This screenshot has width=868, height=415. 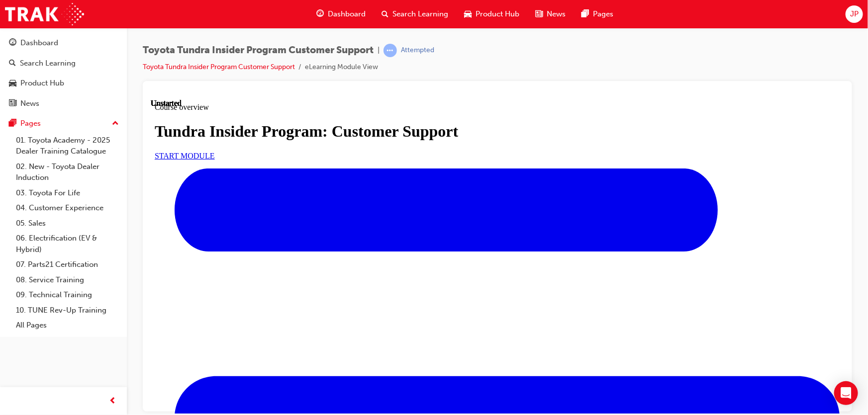 What do you see at coordinates (415, 14) in the screenshot?
I see `a: search-iconSearch Learning` at bounding box center [415, 14].